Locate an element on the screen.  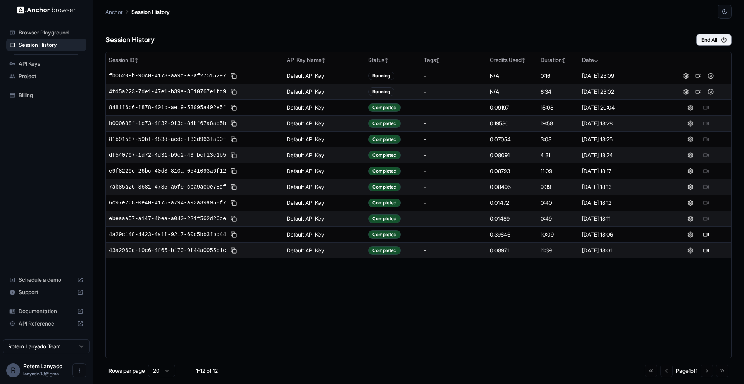
span: 81b91587-59bf-483d-acdc-f33d963fa90f is located at coordinates (167, 139).